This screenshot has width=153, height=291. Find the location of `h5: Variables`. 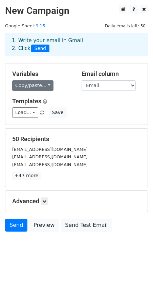

h5: Variables is located at coordinates (42, 74).